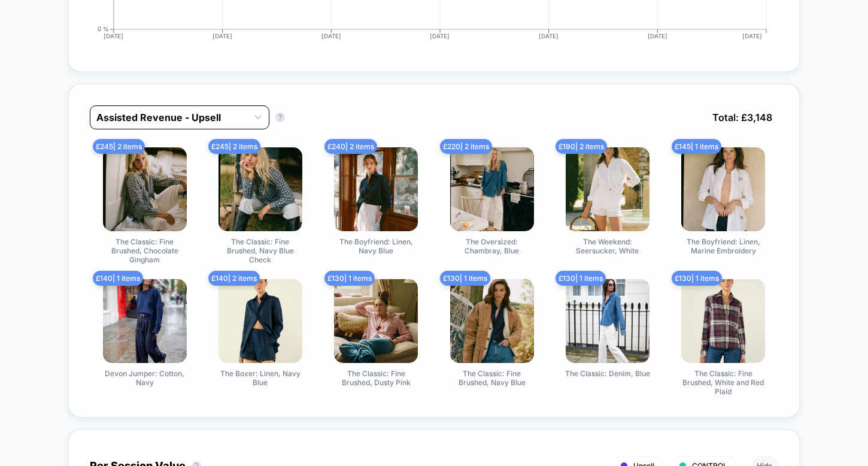 This screenshot has height=466, width=868. I want to click on img: The Boxer: Linen, Navy Blue, so click(261, 321).